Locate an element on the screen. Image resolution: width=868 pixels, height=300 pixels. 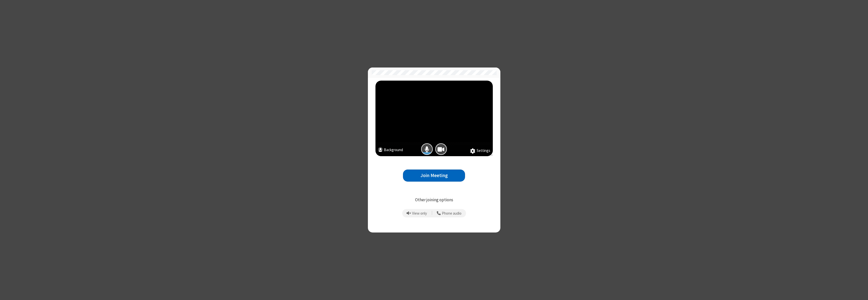
button: Join Meeting is located at coordinates (434, 175).